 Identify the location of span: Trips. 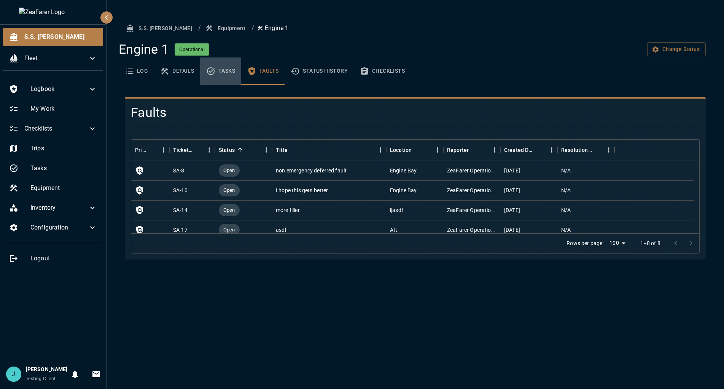
(64, 148).